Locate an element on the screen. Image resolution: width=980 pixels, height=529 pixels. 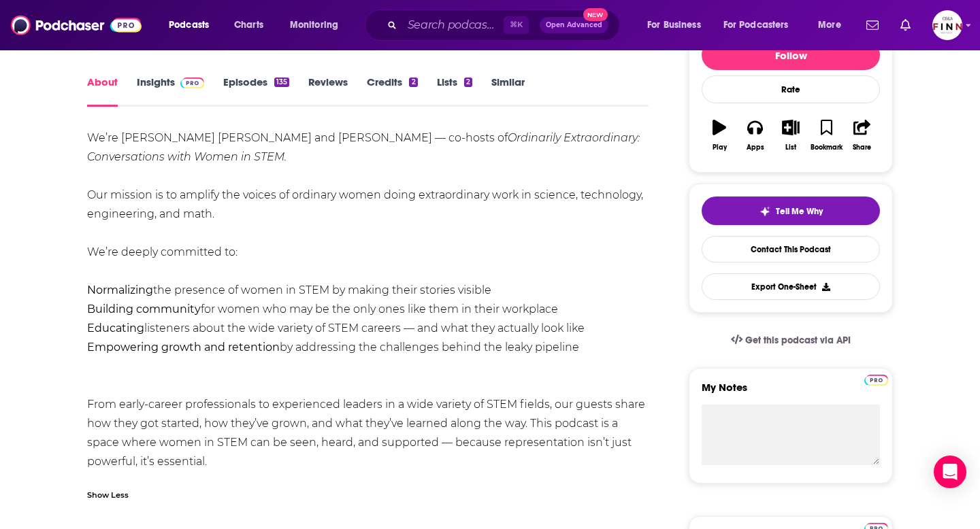
span: For Podcasters is located at coordinates (756, 25).